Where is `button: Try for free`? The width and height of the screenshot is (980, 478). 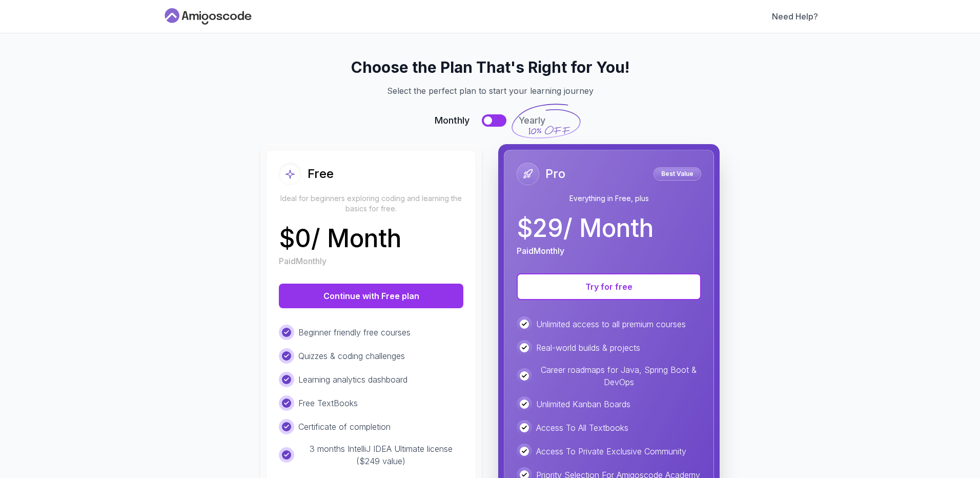
button: Try for free is located at coordinates (609, 286).